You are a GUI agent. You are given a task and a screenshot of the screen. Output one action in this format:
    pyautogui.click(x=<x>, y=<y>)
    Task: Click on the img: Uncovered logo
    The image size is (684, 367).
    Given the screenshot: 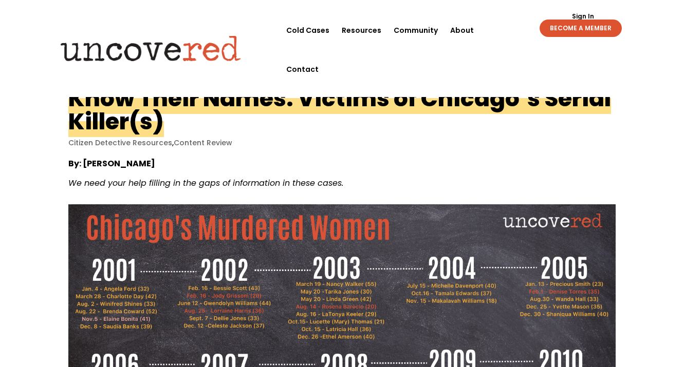 What is the action you would take?
    pyautogui.click(x=151, y=48)
    